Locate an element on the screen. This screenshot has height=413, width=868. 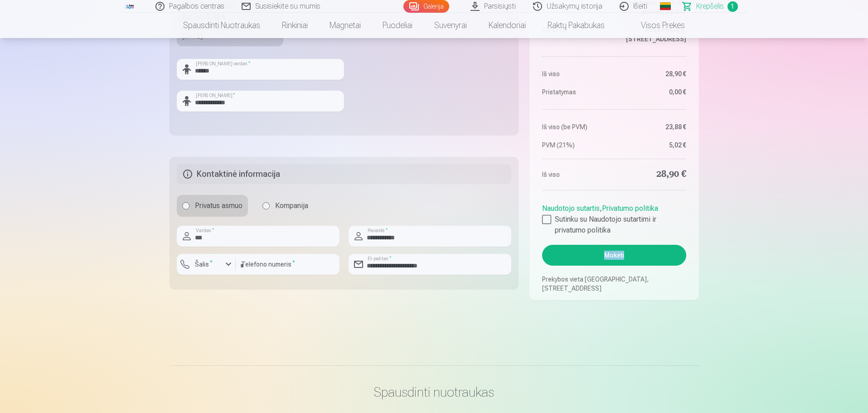
img: /fa2 is located at coordinates (130, 7).